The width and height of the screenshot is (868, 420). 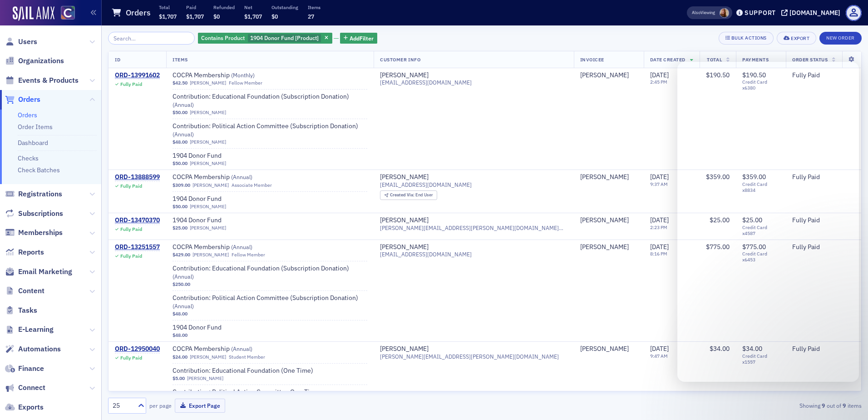 What do you see at coordinates (181, 284) in the screenshot?
I see `span: $250.00` at bounding box center [181, 284].